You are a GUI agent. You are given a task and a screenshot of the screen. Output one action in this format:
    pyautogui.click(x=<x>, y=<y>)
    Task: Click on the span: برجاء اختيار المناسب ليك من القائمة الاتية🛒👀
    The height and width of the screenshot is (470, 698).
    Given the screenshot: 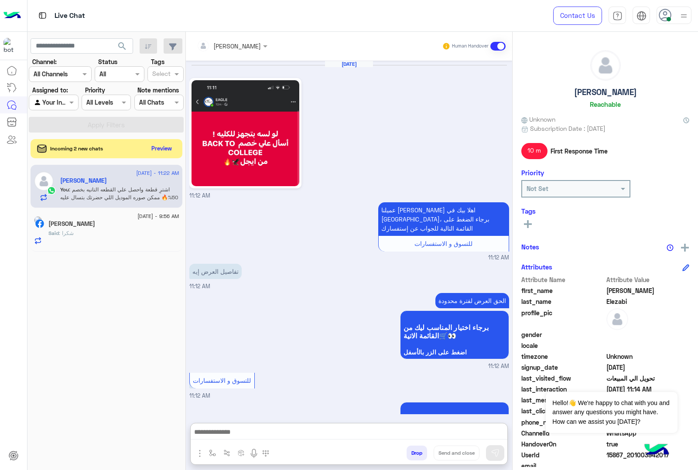 What is the action you would take?
    pyautogui.click(x=455, y=332)
    